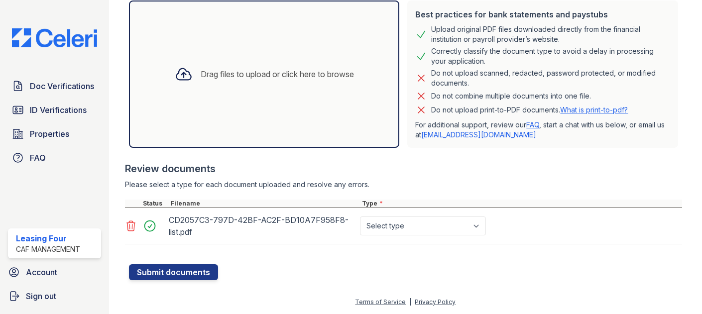 The height and width of the screenshot is (314, 702). I want to click on p: For additional support, review our , start a chat with us below, or email us at, so click(543, 130).